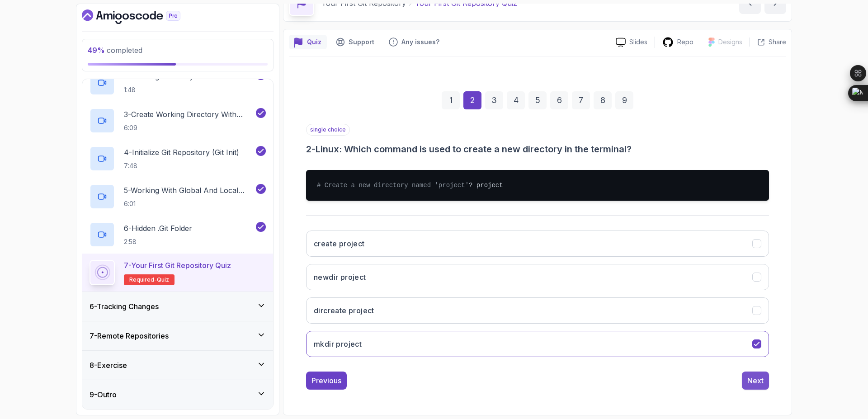  What do you see at coordinates (494, 101) in the screenshot?
I see `div: 3` at bounding box center [494, 101].